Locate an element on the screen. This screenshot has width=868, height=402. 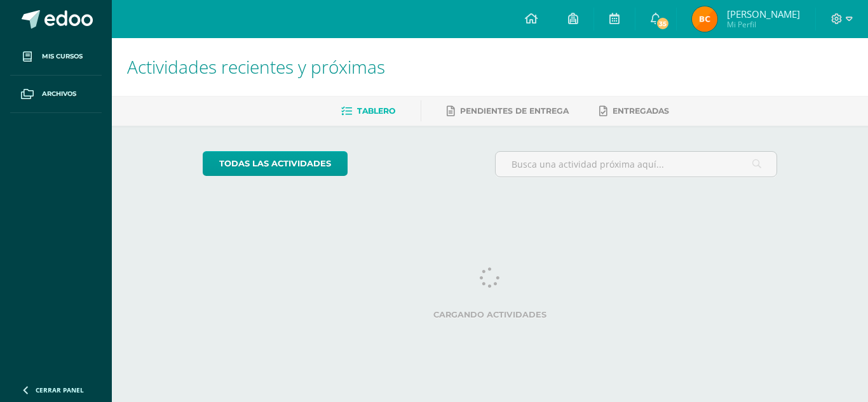
span: Tablero is located at coordinates (376, 110).